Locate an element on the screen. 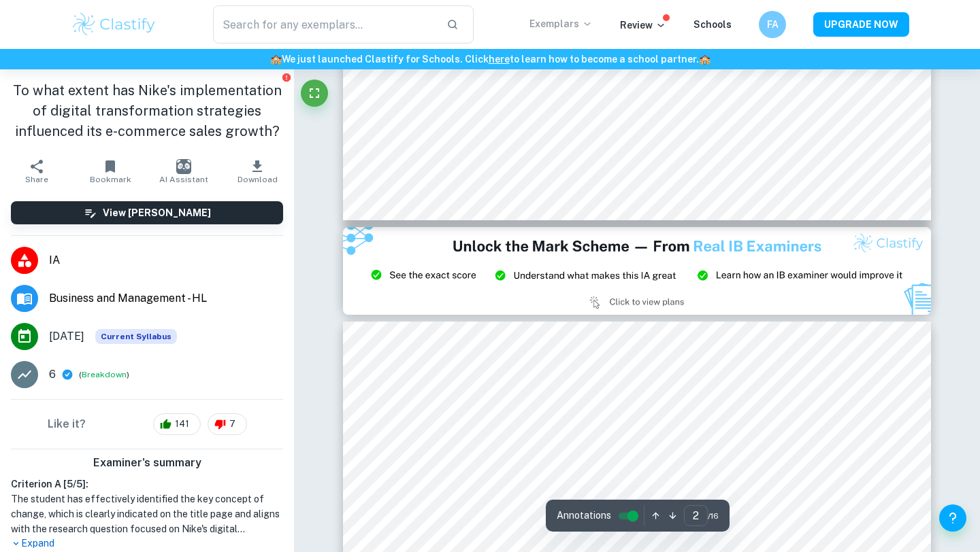 The height and width of the screenshot is (552, 980). img: Ad is located at coordinates (636, 272).